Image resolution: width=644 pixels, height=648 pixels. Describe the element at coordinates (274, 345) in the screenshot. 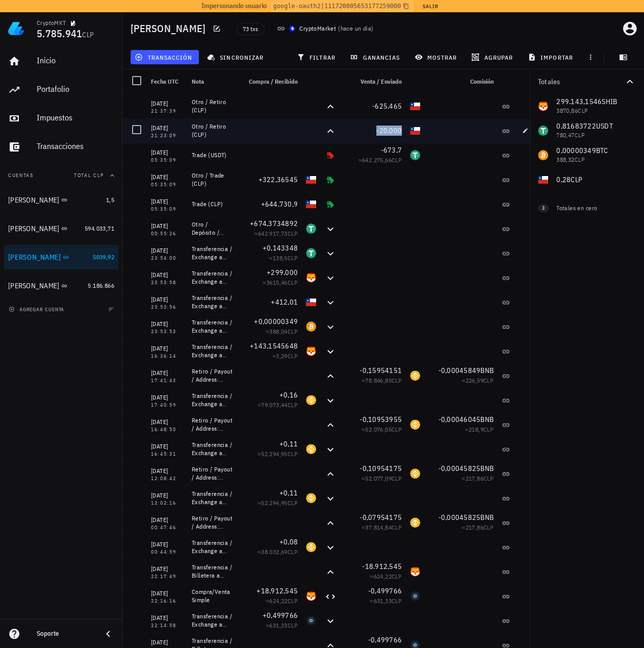

I see `span: +143,1545648` at that location.